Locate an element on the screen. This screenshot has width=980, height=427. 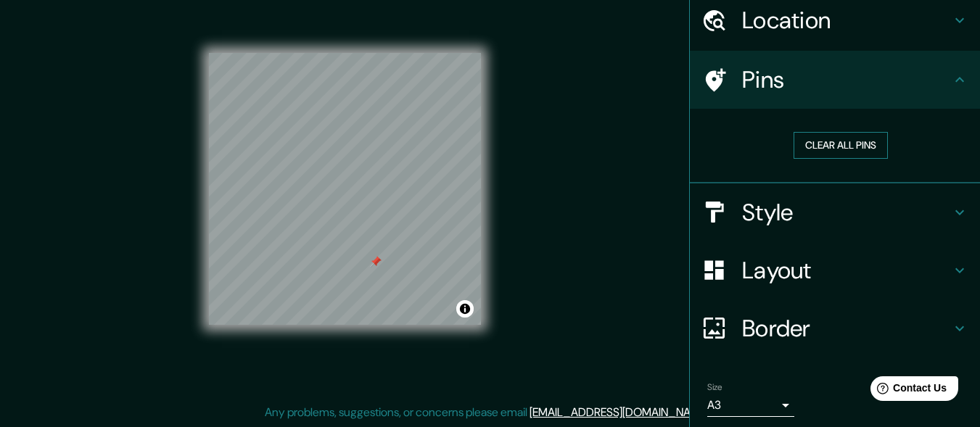
span: Contact Us is located at coordinates (69, 17).